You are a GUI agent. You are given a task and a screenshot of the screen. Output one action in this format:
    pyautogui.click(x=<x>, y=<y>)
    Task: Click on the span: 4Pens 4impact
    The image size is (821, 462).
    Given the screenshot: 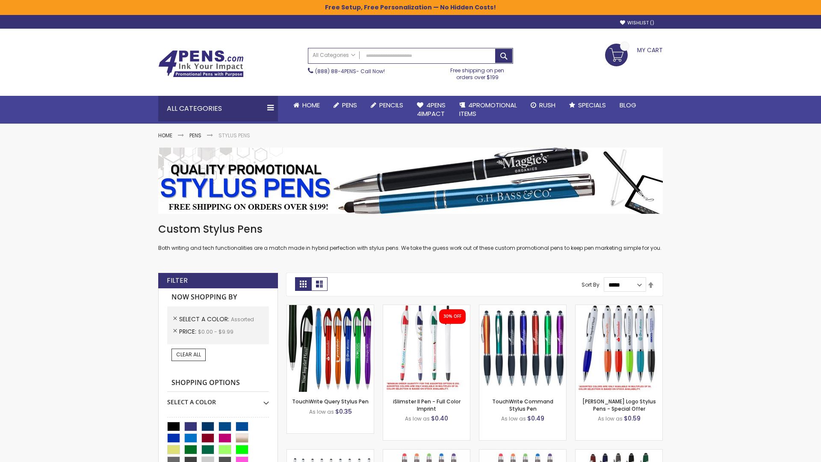 What is the action you would take?
    pyautogui.click(x=431, y=109)
    